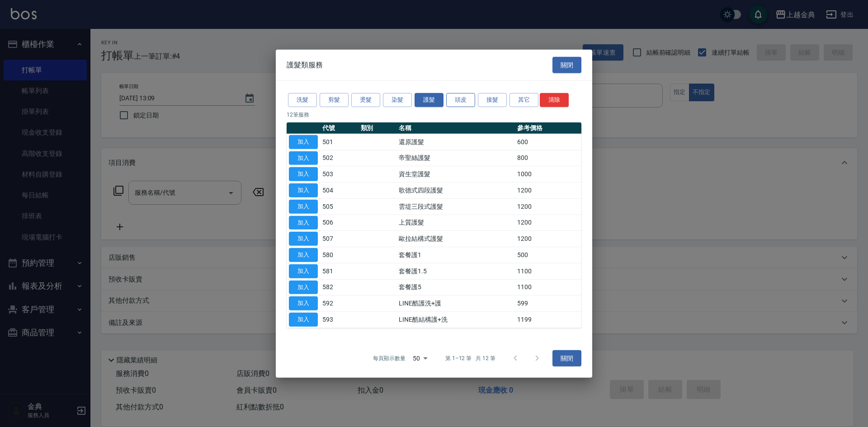 Image resolution: width=868 pixels, height=427 pixels. Describe the element at coordinates (461, 100) in the screenshot. I see `button: 頭皮` at that location.